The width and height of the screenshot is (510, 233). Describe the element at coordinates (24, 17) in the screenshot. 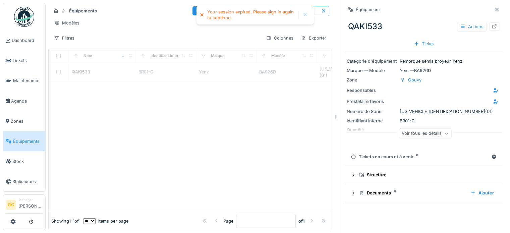

I see `img: Badge_color-CXgf-gQk.svg` at that location.